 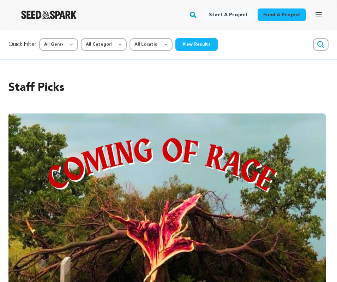 I want to click on button: View Results, so click(x=197, y=44).